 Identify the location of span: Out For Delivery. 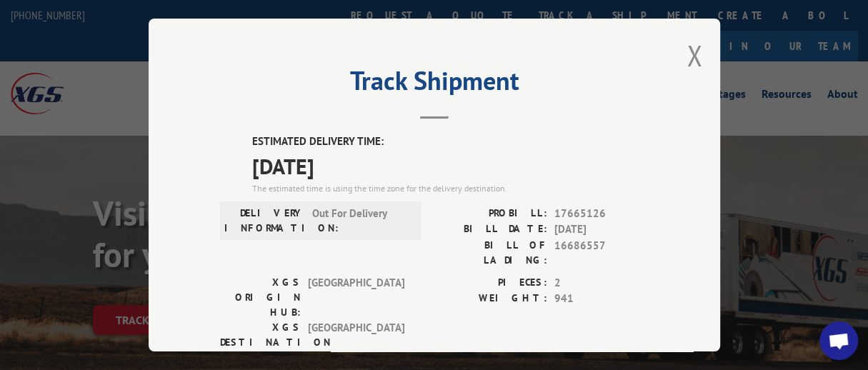
(360, 220).